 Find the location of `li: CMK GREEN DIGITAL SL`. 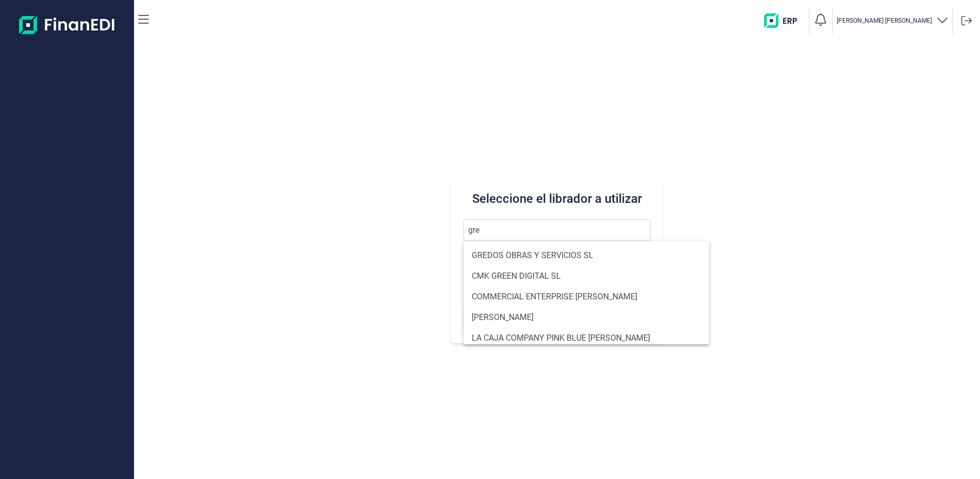

li: CMK GREEN DIGITAL SL is located at coordinates (586, 276).